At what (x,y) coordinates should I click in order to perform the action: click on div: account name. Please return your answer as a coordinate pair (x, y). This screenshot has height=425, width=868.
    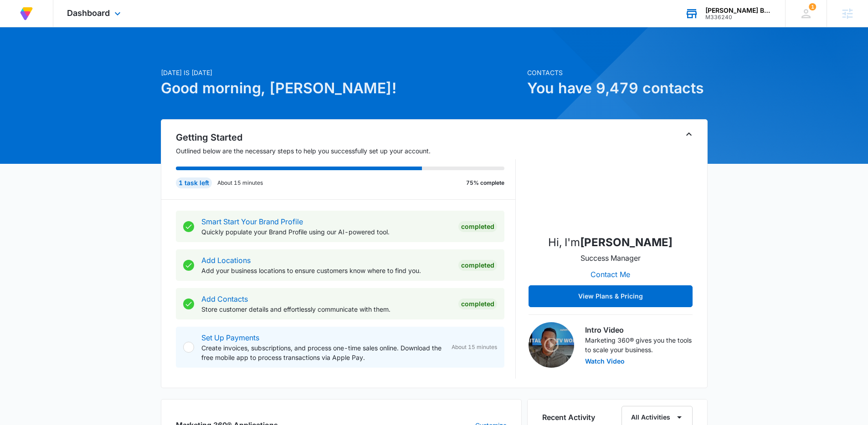
    Looking at the image, I should click on (738, 10).